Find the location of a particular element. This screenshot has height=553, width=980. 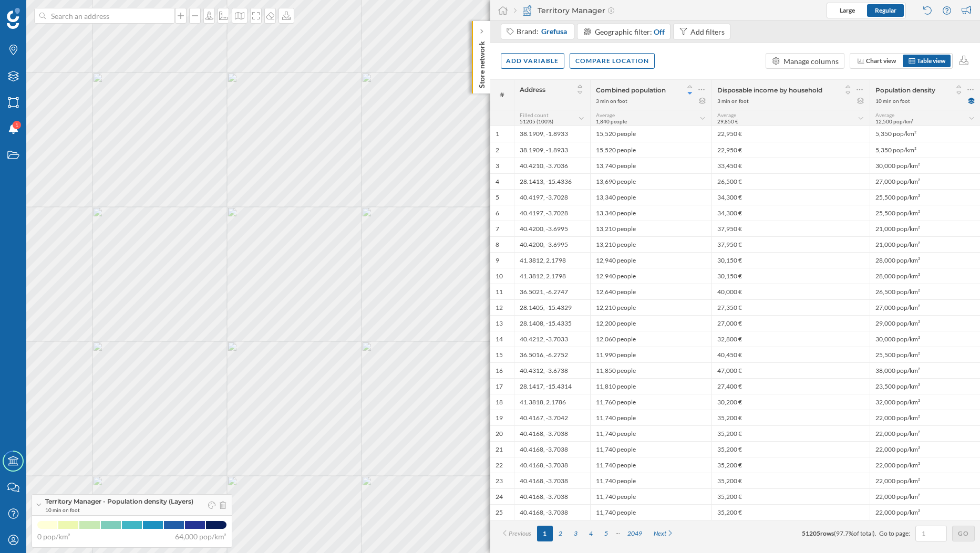

span: Go to page: is located at coordinates (895, 533).